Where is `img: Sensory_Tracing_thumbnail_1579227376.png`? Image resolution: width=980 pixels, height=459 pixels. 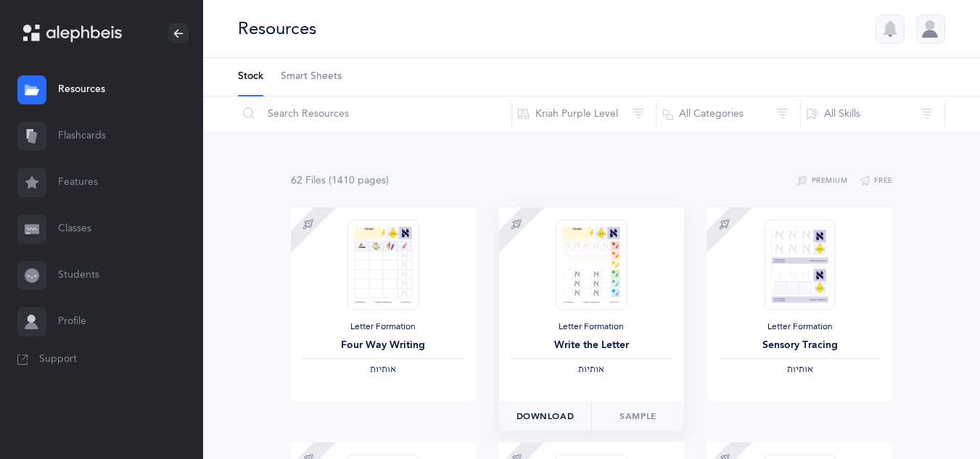
img: Sensory_Tracing_thumbnail_1579227376.png is located at coordinates (800, 264).